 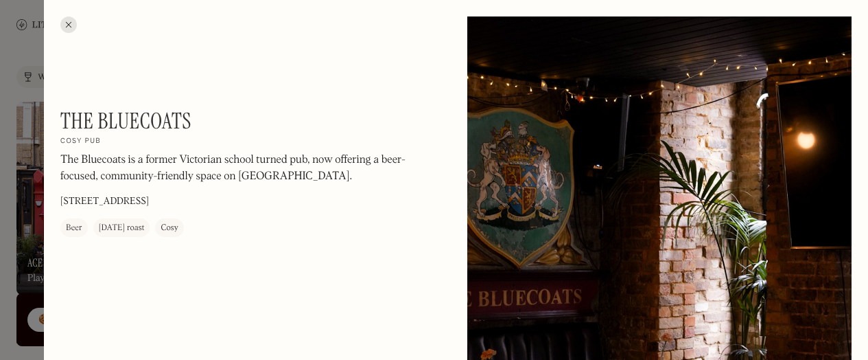 What do you see at coordinates (80, 142) in the screenshot?
I see `h2: Cosy pub` at bounding box center [80, 142].